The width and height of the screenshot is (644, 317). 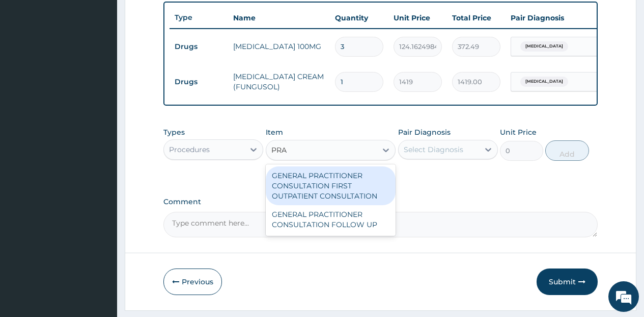 What do you see at coordinates (179, 17) in the screenshot?
I see `div: Minimize live chat window` at bounding box center [179, 17].